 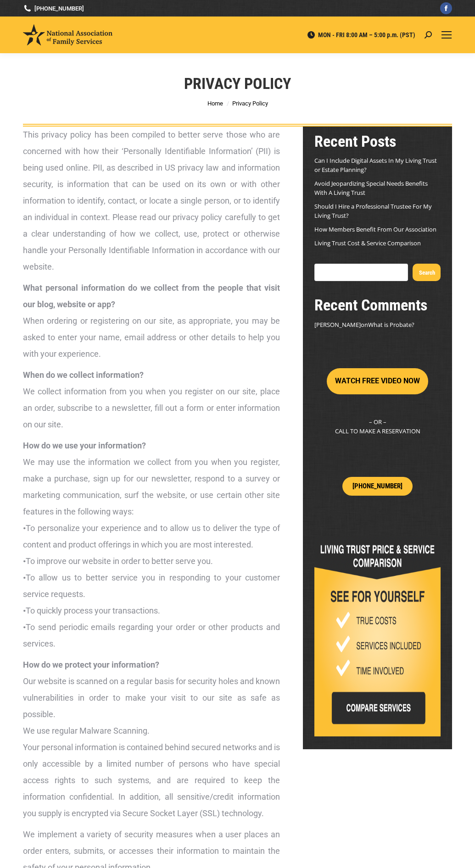 What do you see at coordinates (377, 636) in the screenshot?
I see `img: Living-Trust-Price-and-Service-Comparison` at bounding box center [377, 636].